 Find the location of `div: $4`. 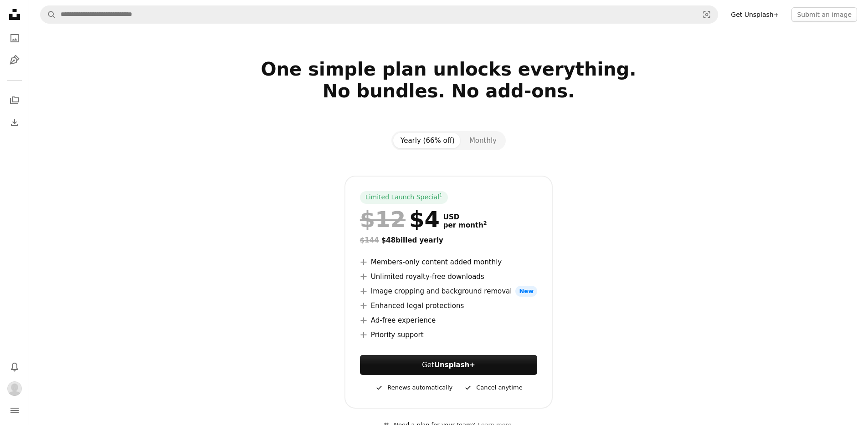

div: $4 is located at coordinates (400, 219).